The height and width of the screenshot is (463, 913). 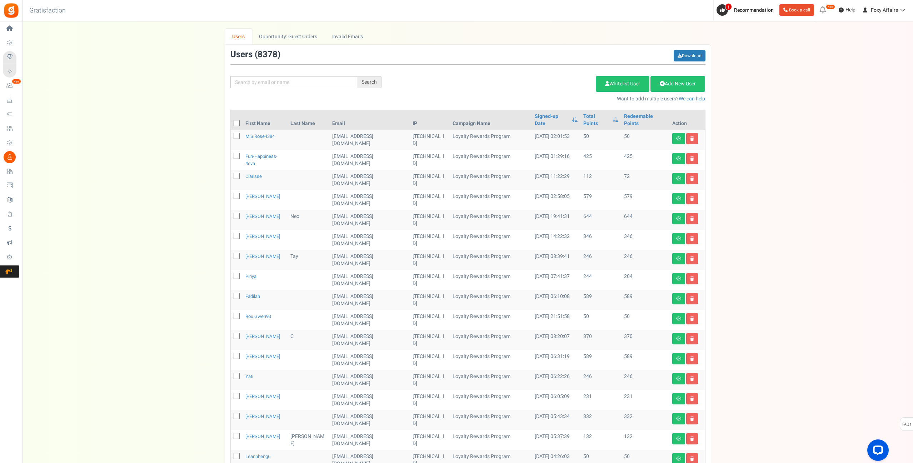 I want to click on th: Action, so click(x=687, y=120).